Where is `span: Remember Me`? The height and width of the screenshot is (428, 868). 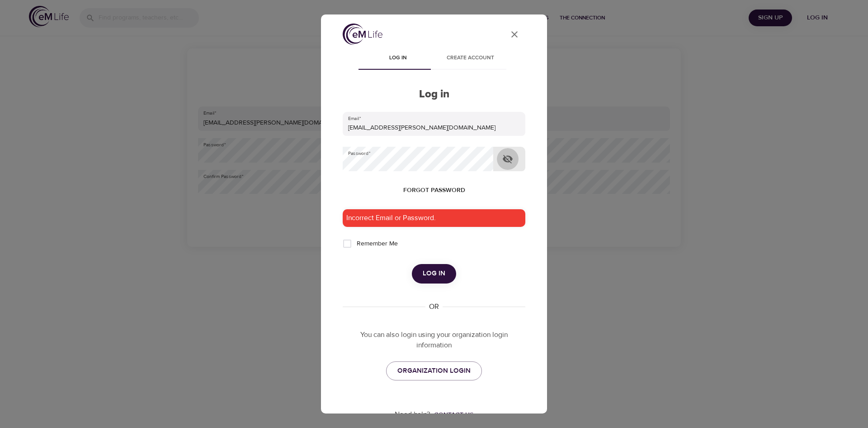 span: Remember Me is located at coordinates (377, 244).